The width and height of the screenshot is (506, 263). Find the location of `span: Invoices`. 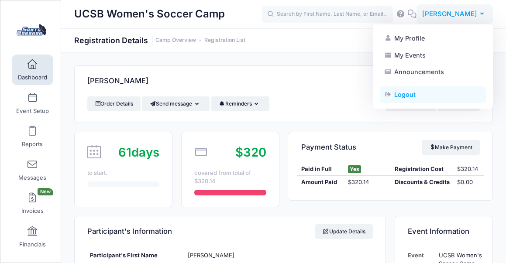

span: Invoices is located at coordinates (32, 211).